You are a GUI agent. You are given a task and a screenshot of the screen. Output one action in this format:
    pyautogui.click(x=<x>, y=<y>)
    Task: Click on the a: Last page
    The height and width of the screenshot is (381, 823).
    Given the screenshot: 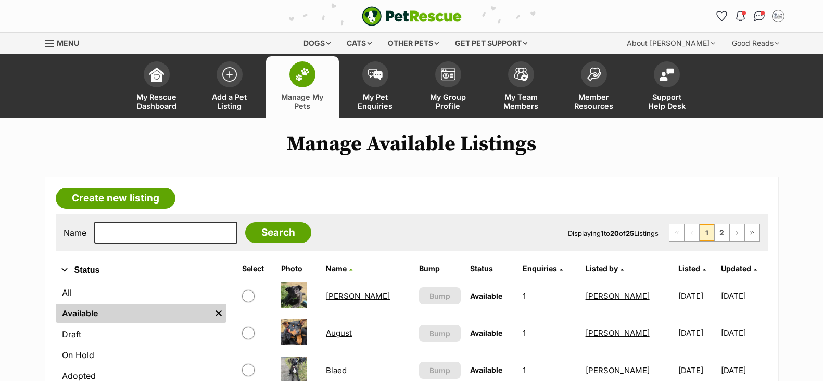 What is the action you would take?
    pyautogui.click(x=752, y=233)
    